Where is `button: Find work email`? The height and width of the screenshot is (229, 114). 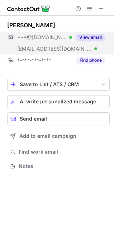 button: Find work email is located at coordinates (59, 152).